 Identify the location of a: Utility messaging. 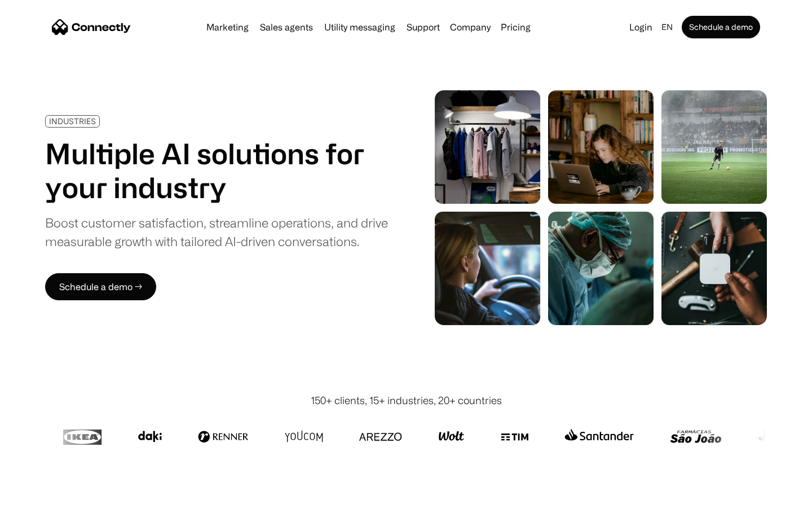
(360, 27).